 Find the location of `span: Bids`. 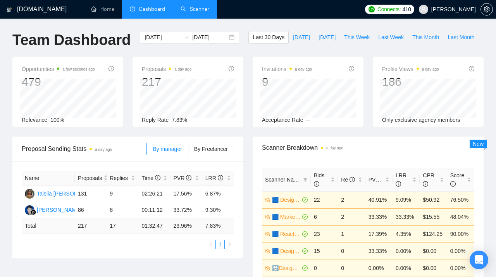

span: Bids is located at coordinates (319, 179).